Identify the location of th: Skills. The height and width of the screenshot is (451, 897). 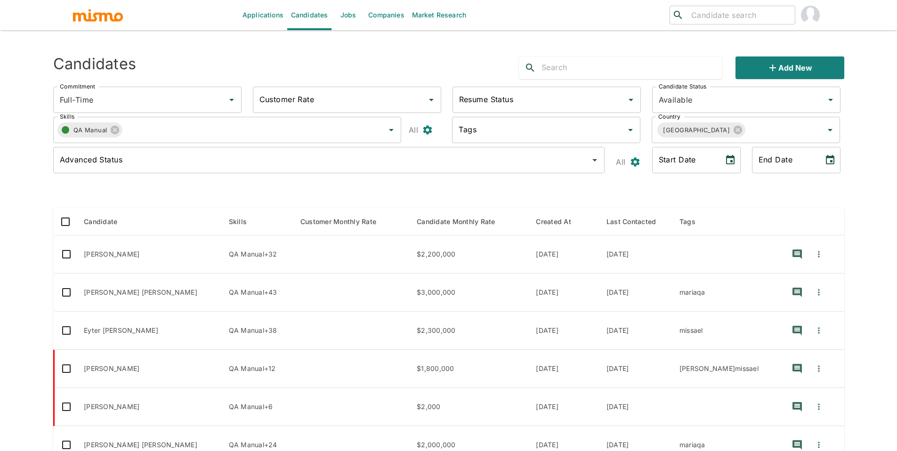
(257, 222).